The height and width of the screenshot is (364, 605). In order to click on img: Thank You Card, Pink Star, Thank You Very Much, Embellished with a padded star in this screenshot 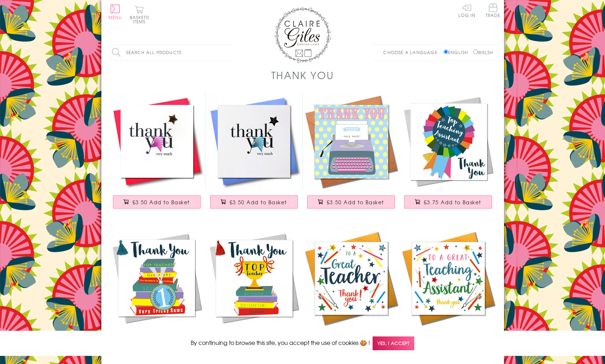, I will do `click(157, 142)`.